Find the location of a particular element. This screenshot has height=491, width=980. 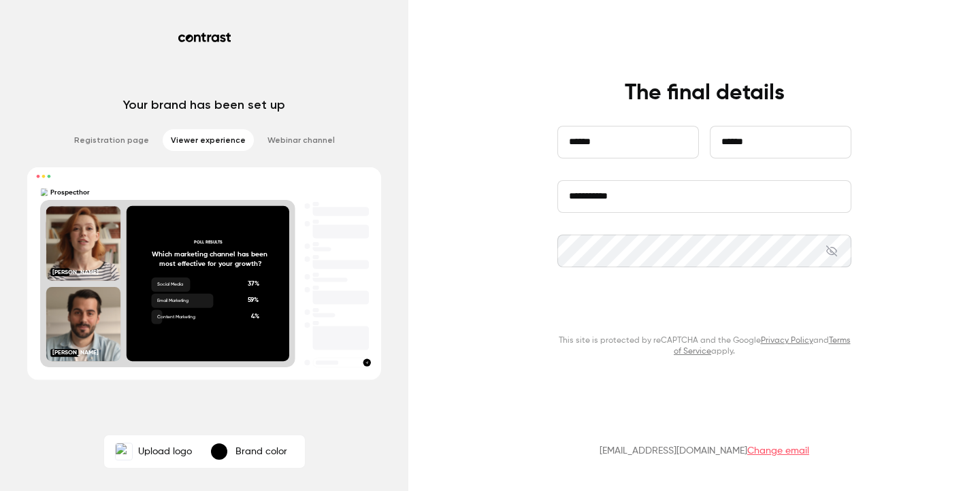

p: Your brand has been set up is located at coordinates (204, 104).